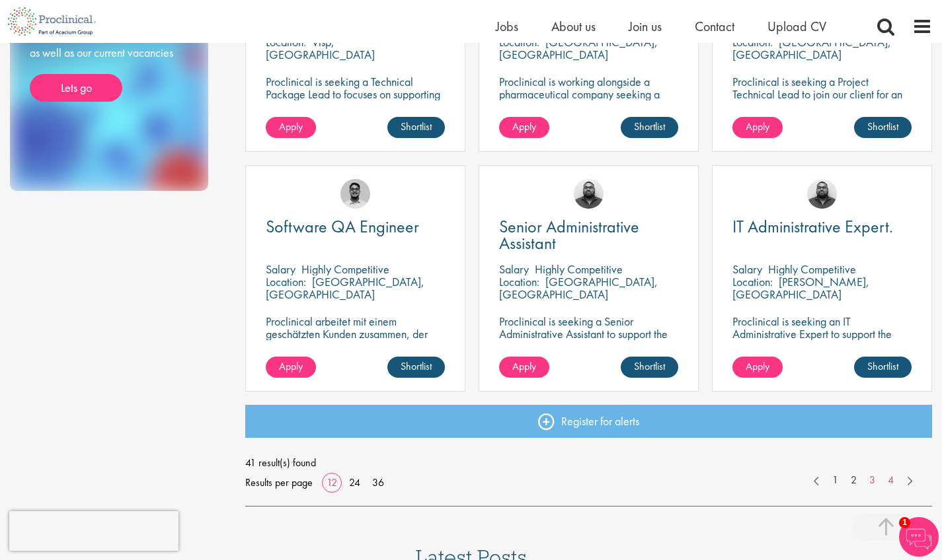 Image resolution: width=942 pixels, height=560 pixels. What do you see at coordinates (796, 27) in the screenshot?
I see `span: Upload CV` at bounding box center [796, 27].